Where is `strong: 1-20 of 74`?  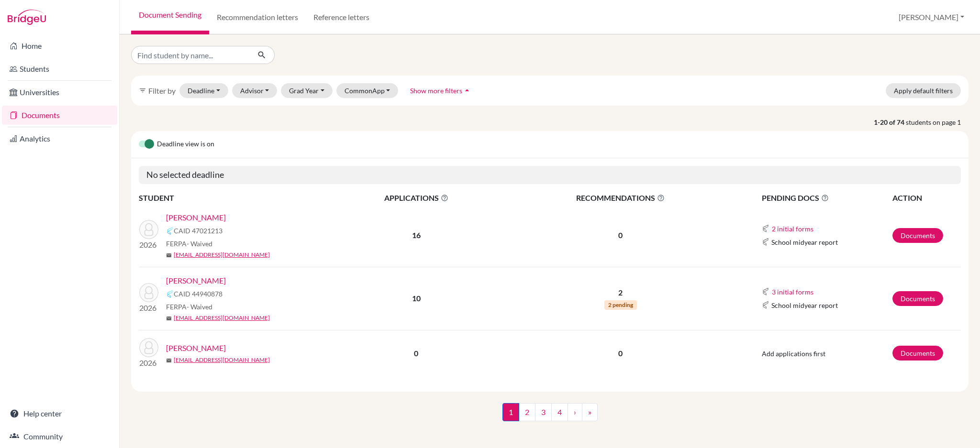 strong: 1-20 of 74 is located at coordinates (889, 122).